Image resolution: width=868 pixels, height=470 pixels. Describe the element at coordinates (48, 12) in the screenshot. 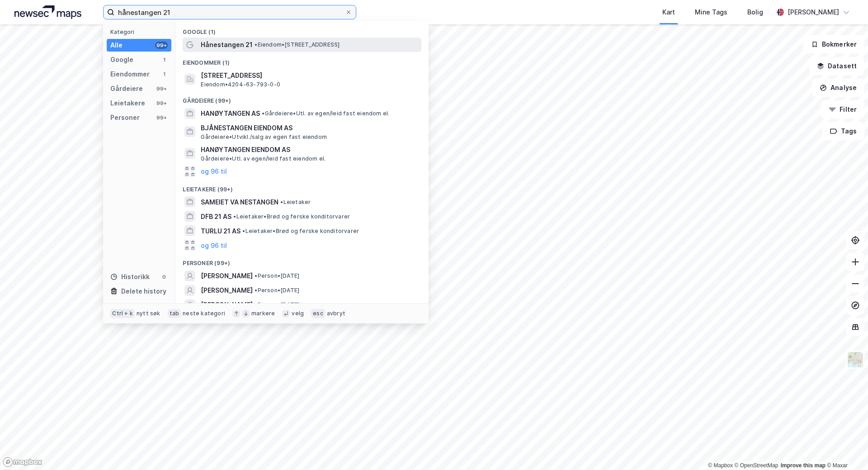

I see `img: logo.a4113a55bc3d86da70a041830d287a7e.svg` at that location.